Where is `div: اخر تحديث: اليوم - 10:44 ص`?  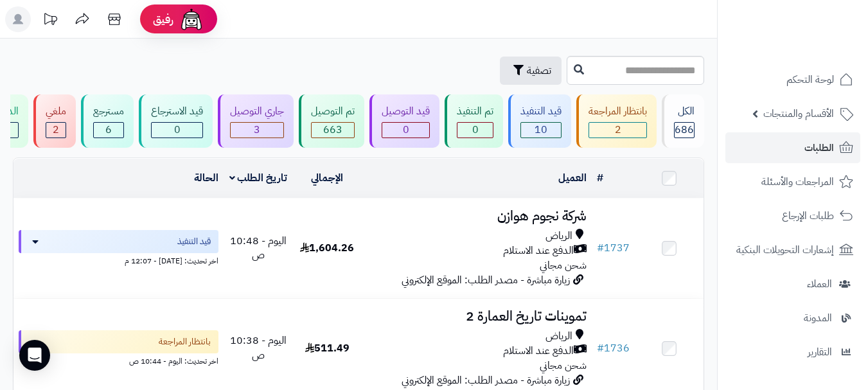
div: اخر تحديث: اليوم - 10:44 ص is located at coordinates (118, 360).